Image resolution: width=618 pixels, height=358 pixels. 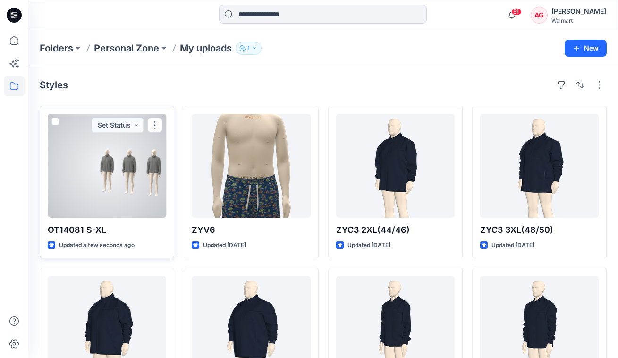 I want to click on a: OT14081 S-XL, so click(x=107, y=166).